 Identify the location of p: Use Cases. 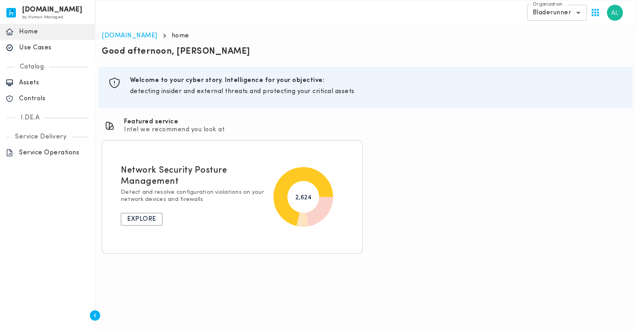
(54, 48).